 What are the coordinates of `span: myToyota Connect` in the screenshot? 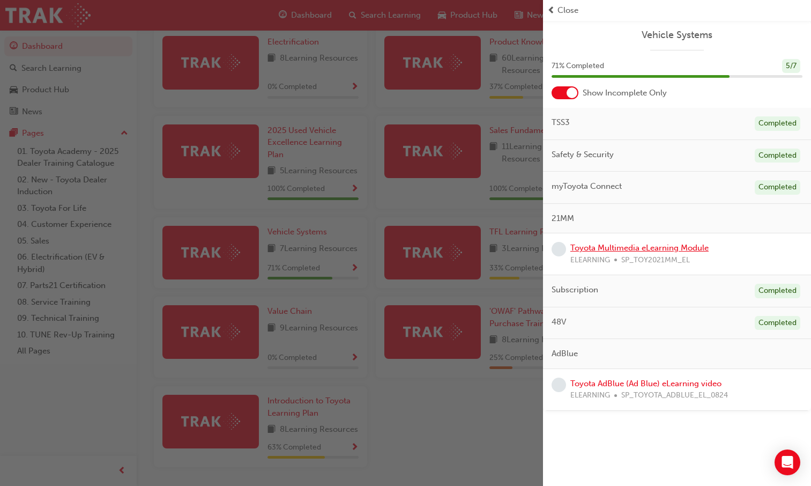 It's located at (586, 186).